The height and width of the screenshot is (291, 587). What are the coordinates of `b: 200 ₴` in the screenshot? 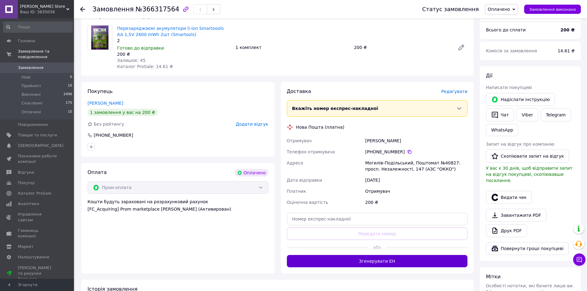 It's located at (567, 30).